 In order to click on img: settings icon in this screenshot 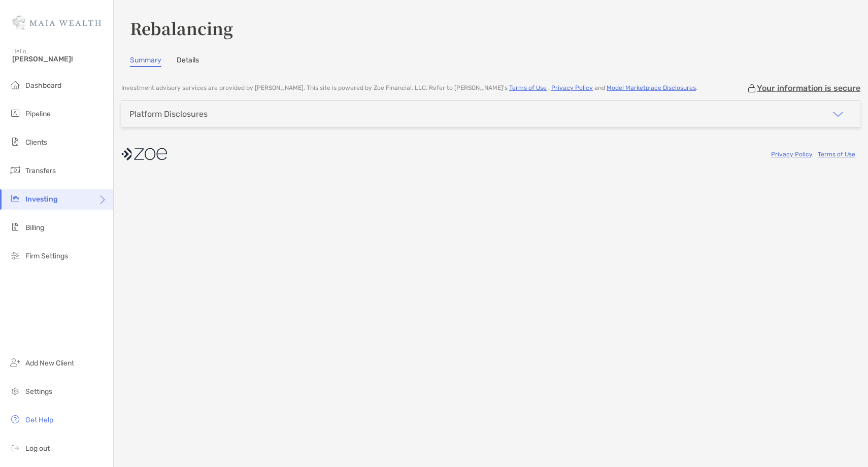, I will do `click(15, 390)`.